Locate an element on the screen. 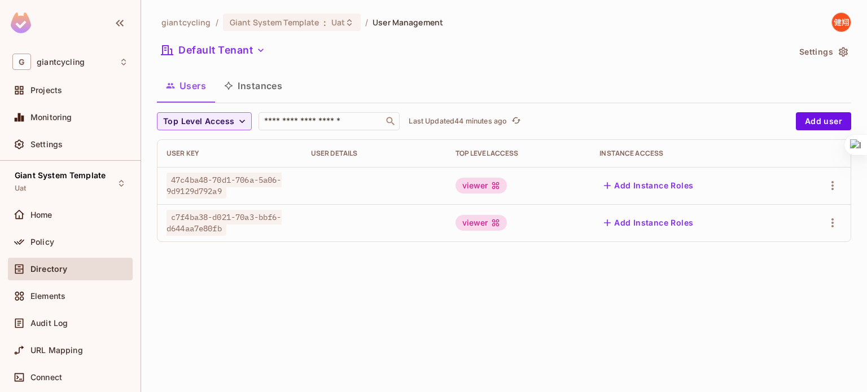 This screenshot has height=392, width=867. div: Top Level Access is located at coordinates (518, 153).